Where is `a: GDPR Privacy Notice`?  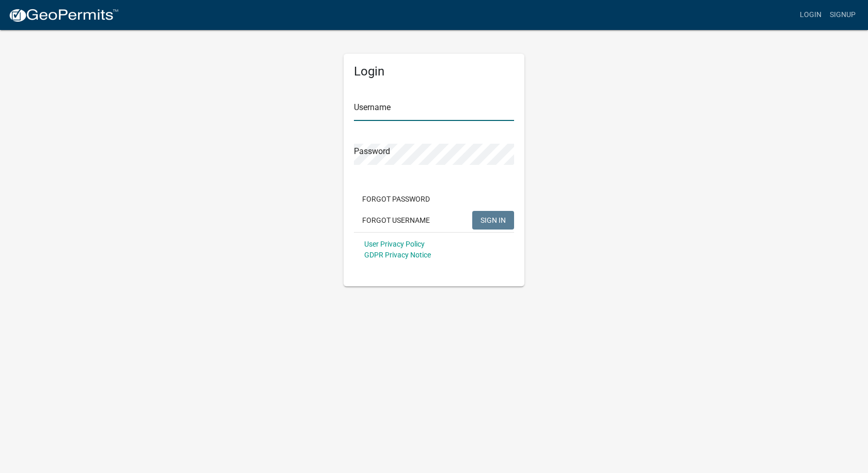
a: GDPR Privacy Notice is located at coordinates (398, 255).